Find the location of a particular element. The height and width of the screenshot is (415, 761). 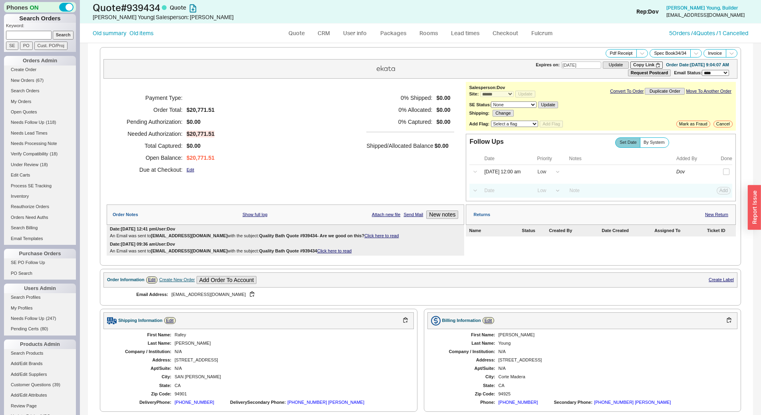

a: My Profiles is located at coordinates (40, 308).